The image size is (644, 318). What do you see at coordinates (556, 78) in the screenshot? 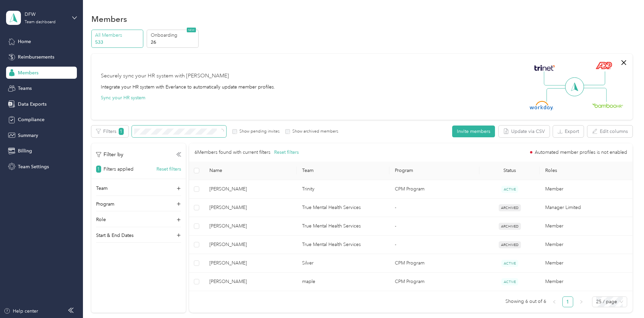
I see `img: Line Left Up` at bounding box center [556, 78].